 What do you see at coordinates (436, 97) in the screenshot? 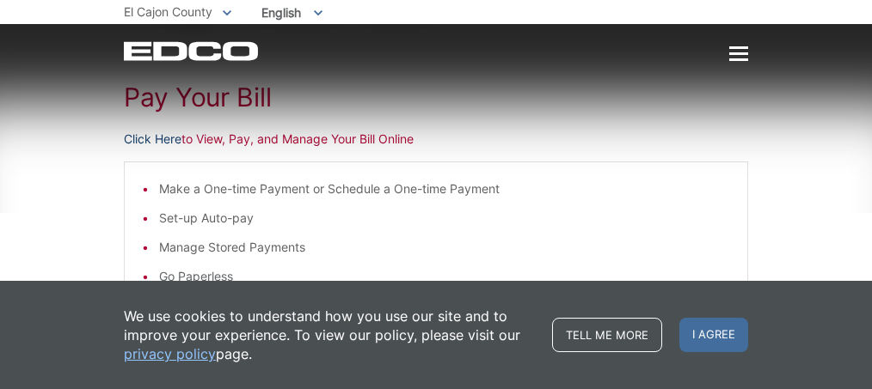
I see `h1: Pay Your Bill` at bounding box center [436, 97].